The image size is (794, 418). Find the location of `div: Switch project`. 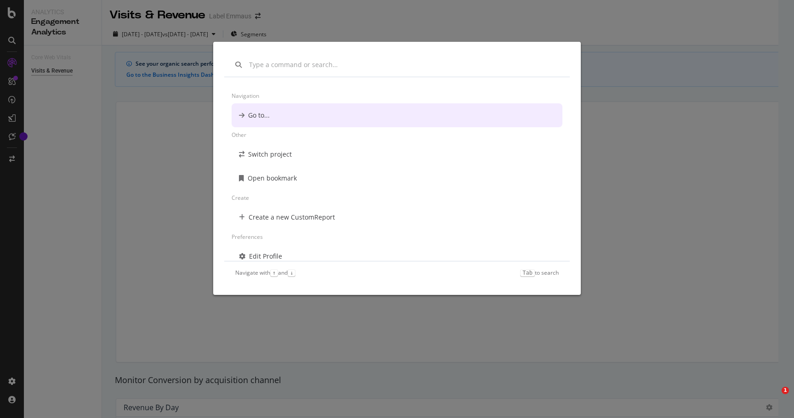

div: Switch project is located at coordinates (270, 154).